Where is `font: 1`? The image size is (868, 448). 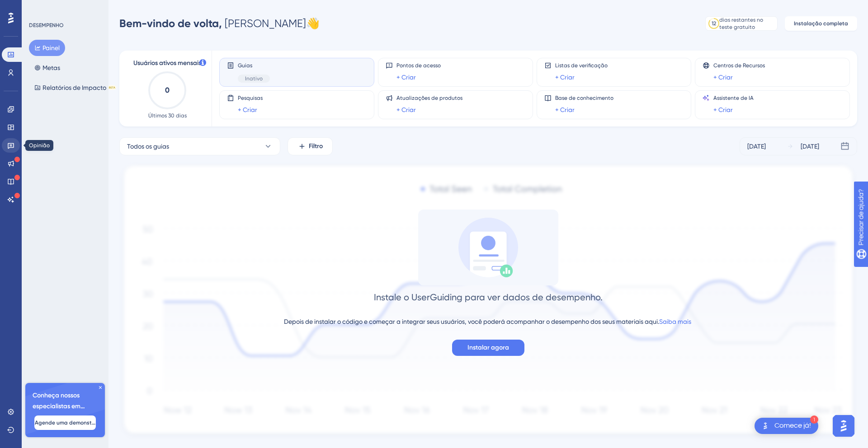 font: 1 is located at coordinates (814, 420).